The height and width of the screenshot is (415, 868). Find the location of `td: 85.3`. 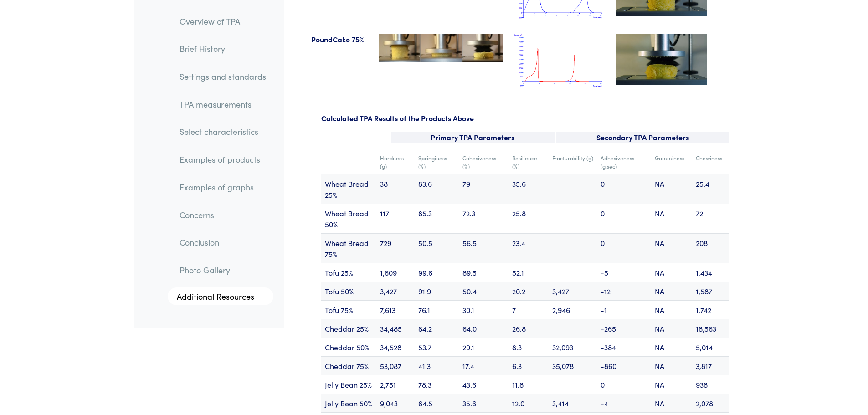

td: 85.3 is located at coordinates (436, 219).